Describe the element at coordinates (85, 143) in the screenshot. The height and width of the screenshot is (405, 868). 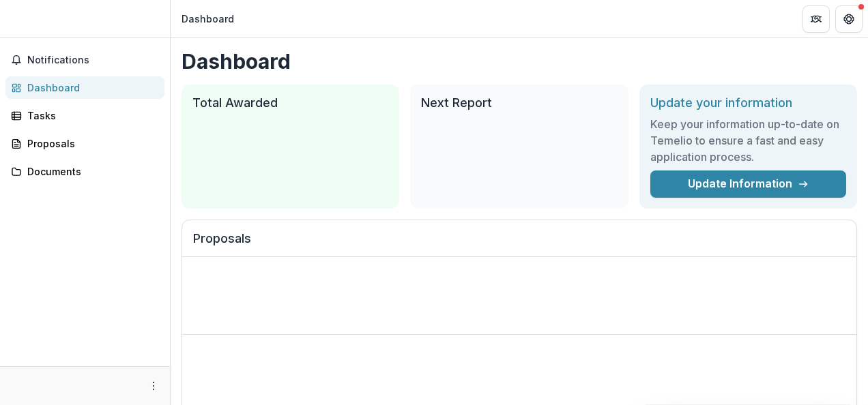
I see `a: Proposals` at that location.